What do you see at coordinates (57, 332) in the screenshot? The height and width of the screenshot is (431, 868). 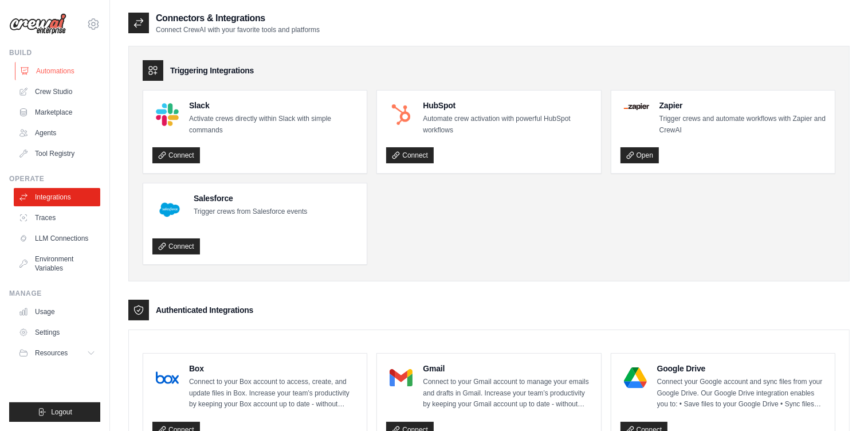 I see `a: Settings` at bounding box center [57, 332].